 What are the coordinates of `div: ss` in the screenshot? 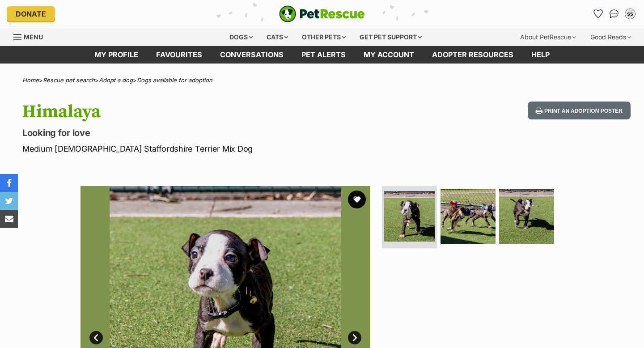 It's located at (630, 14).